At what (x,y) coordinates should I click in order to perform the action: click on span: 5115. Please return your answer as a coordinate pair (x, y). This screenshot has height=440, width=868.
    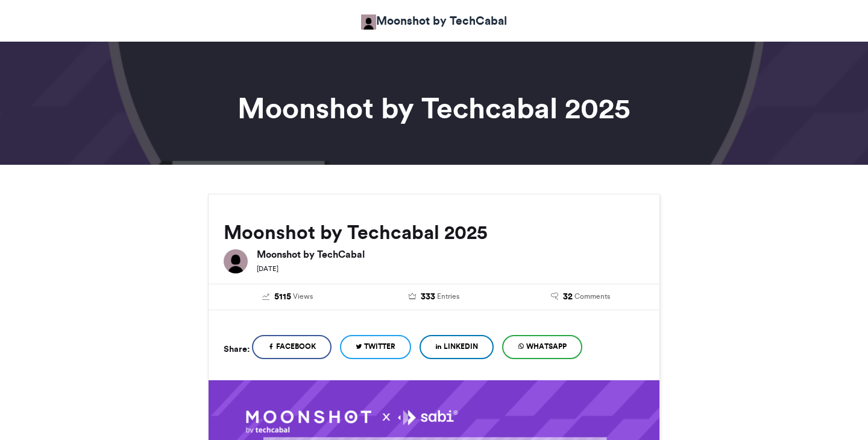
    Looking at the image, I should click on (283, 297).